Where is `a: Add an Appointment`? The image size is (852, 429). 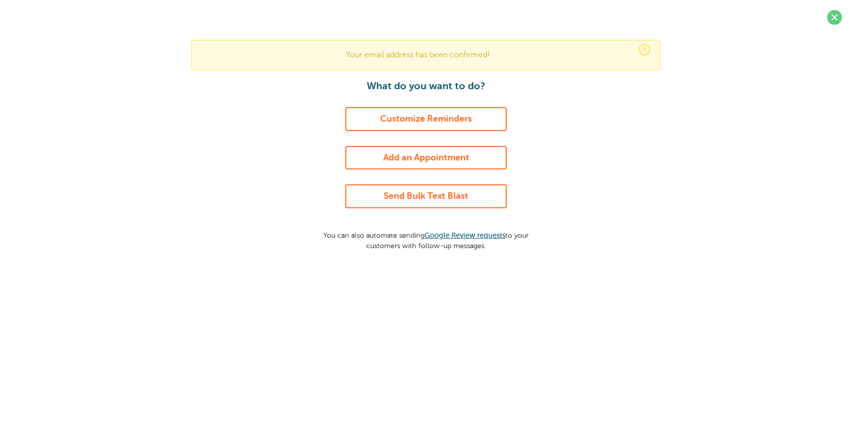 a: Add an Appointment is located at coordinates (426, 158).